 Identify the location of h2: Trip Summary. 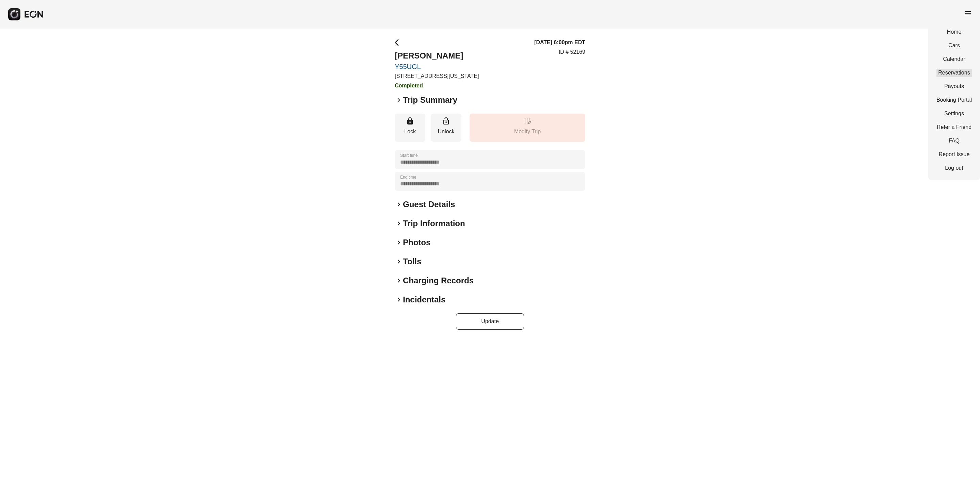
(430, 100).